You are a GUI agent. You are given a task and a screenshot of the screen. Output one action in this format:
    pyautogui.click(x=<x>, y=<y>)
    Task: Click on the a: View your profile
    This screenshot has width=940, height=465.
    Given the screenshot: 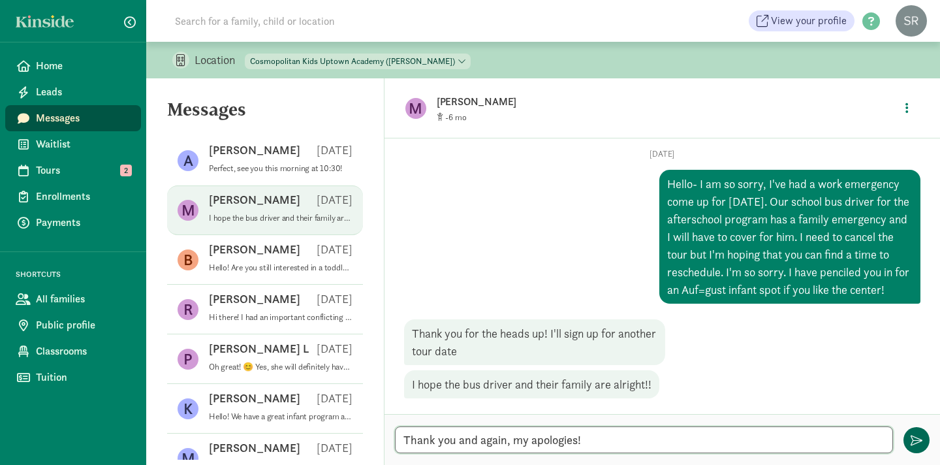 What is the action you would take?
    pyautogui.click(x=802, y=21)
    